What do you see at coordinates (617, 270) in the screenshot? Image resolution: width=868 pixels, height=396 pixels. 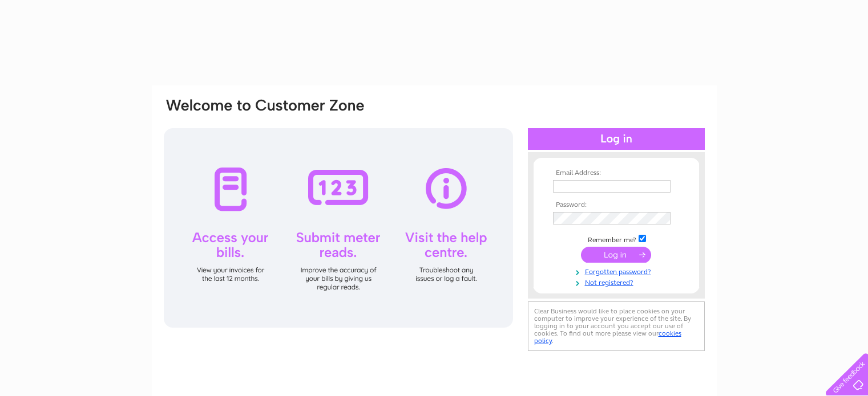 I see `a: Forgotten password?` at bounding box center [617, 270].